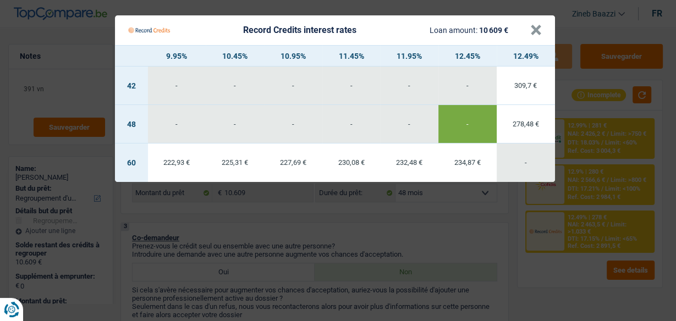 The height and width of the screenshot is (321, 676). What do you see at coordinates (352, 162) in the screenshot?
I see `div: 230,08 €` at bounding box center [352, 162].